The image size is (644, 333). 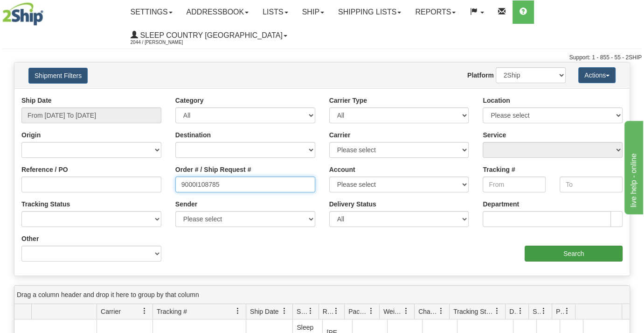 I want to click on span: Tracking Status, so click(x=473, y=312).